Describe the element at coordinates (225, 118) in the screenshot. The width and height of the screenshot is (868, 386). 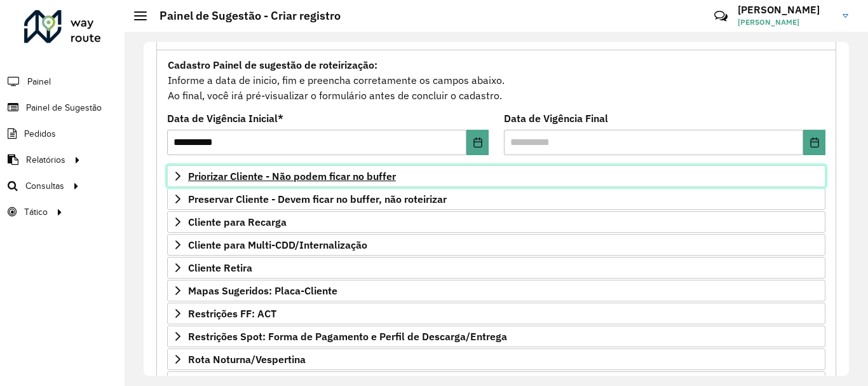
I see `label: Data de Vigência Inicial` at that location.